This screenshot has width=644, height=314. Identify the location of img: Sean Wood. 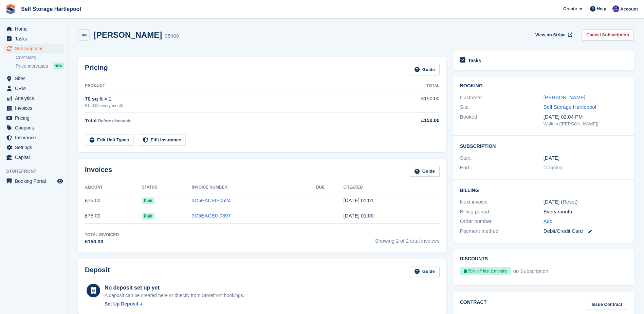
(616, 9).